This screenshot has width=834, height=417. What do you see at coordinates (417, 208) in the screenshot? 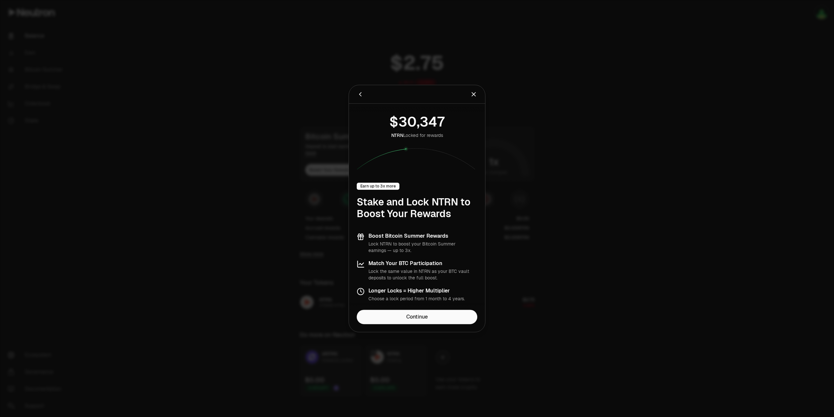
I see `h1: Stake and Lock NTRN to Boost Your Rewards` at bounding box center [417, 208].